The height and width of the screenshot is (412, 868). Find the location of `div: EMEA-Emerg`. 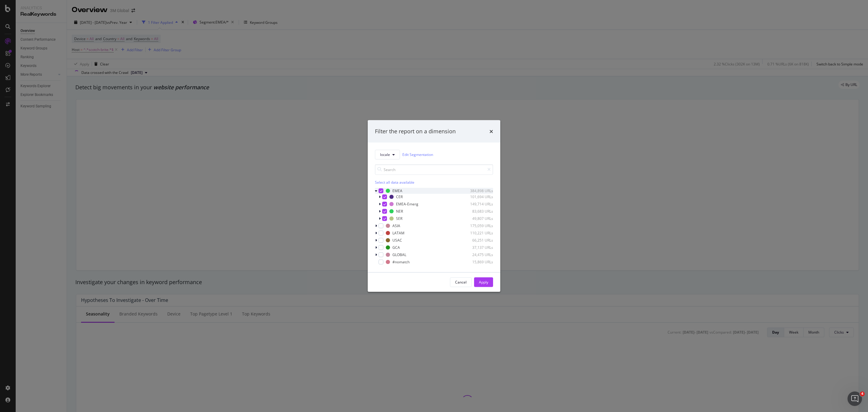

div: EMEA-Emerg is located at coordinates (407, 204).